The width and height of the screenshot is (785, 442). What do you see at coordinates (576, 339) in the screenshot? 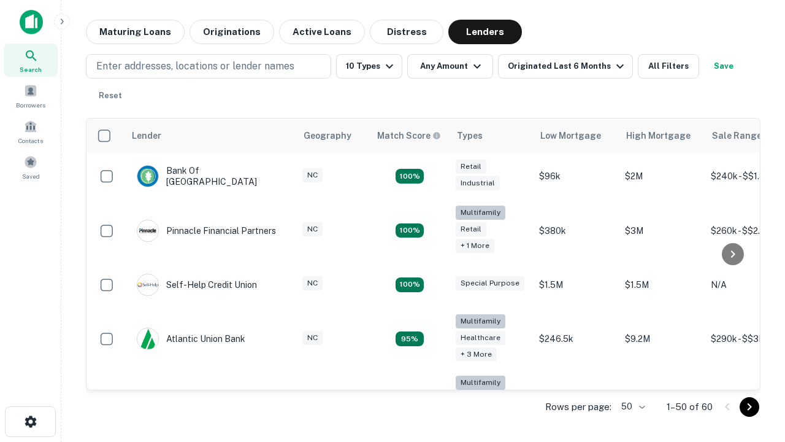
I see `td: $246.5k` at bounding box center [576, 339].